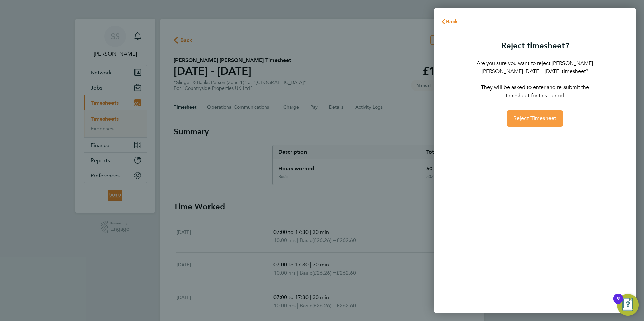 This screenshot has width=644, height=321. I want to click on button: Reject Timesheet, so click(535, 119).